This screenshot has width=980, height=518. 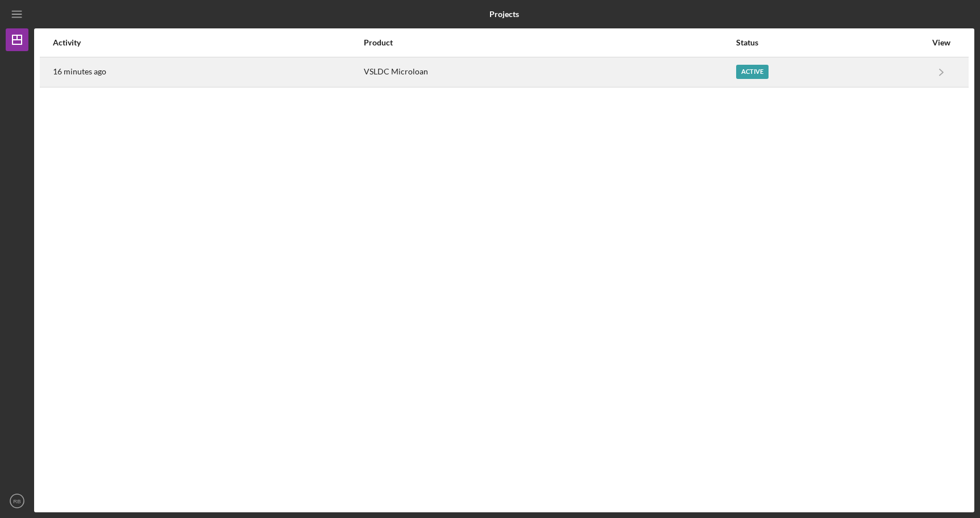 I want to click on div: Active, so click(x=752, y=72).